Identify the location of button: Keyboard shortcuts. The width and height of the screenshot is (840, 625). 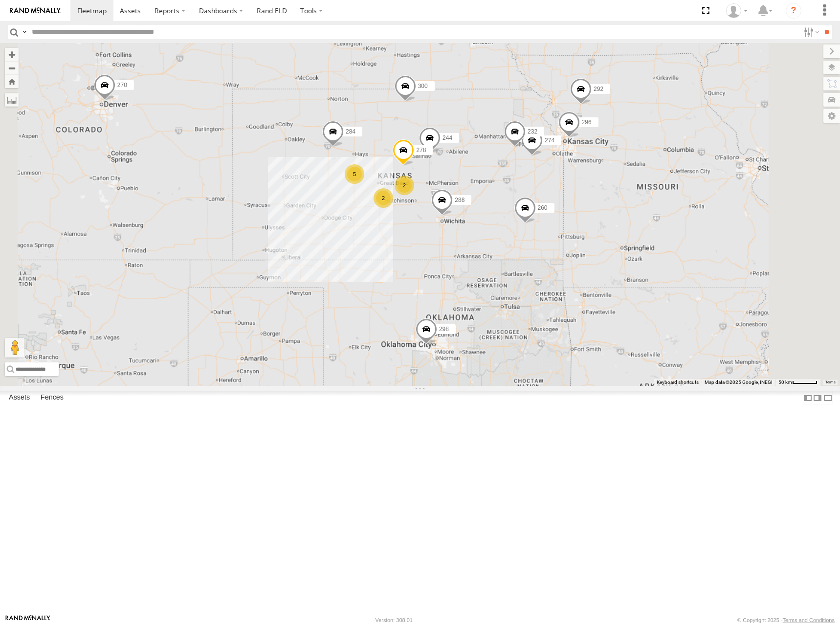
(677, 382).